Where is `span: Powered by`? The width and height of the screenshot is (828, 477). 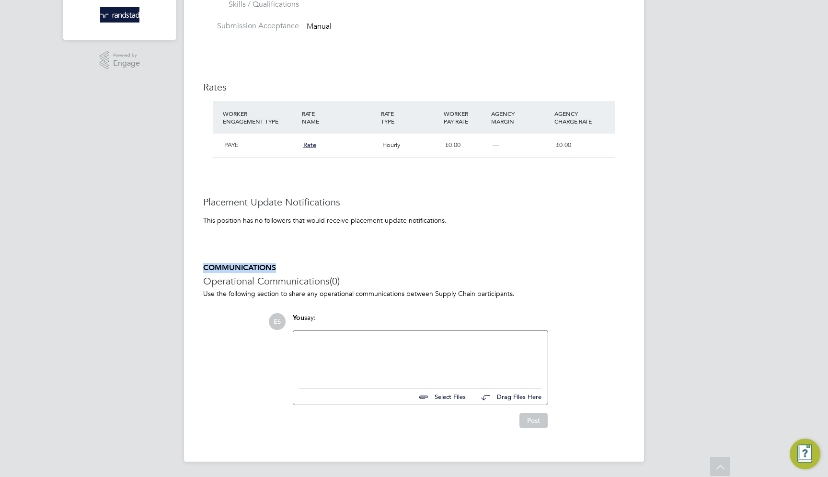 span: Powered by is located at coordinates (126, 55).